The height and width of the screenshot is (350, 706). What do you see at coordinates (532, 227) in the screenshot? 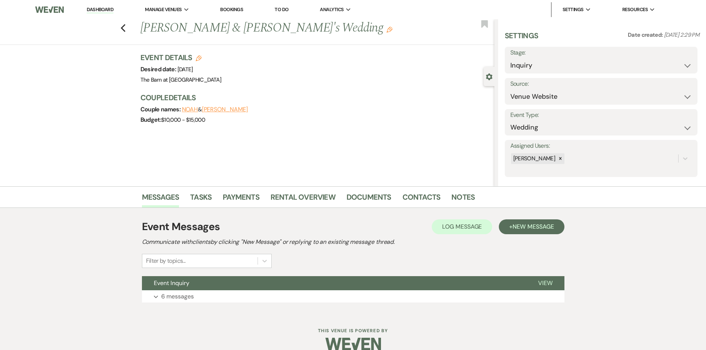
I see `button: +New Message` at bounding box center [532, 227].